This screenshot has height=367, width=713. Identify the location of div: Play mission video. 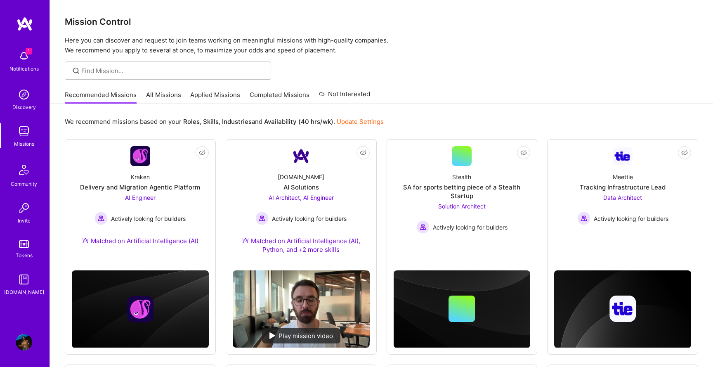
(301, 336).